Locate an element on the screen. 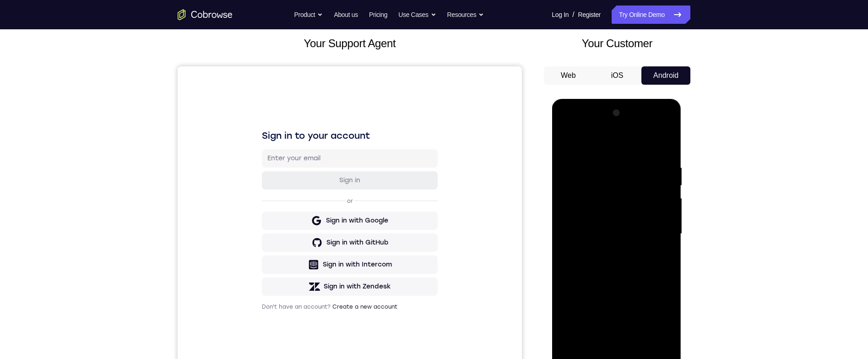 This screenshot has height=359, width=868. p: or is located at coordinates (172, 135).